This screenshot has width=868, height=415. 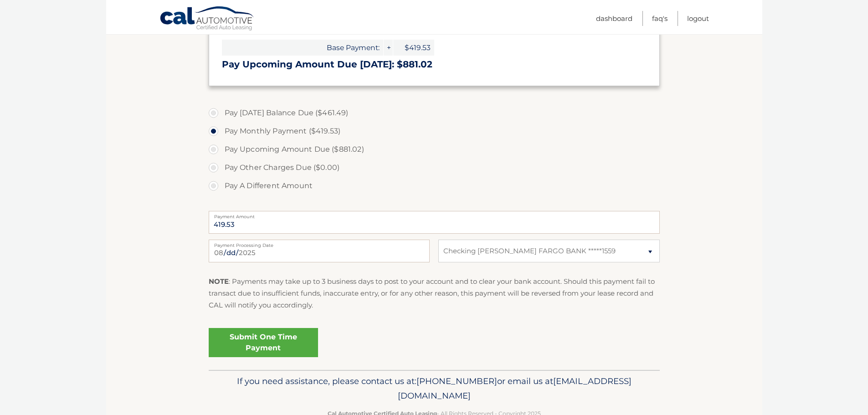 What do you see at coordinates (434, 186) in the screenshot?
I see `label: Pay A Different Amount` at bounding box center [434, 186].